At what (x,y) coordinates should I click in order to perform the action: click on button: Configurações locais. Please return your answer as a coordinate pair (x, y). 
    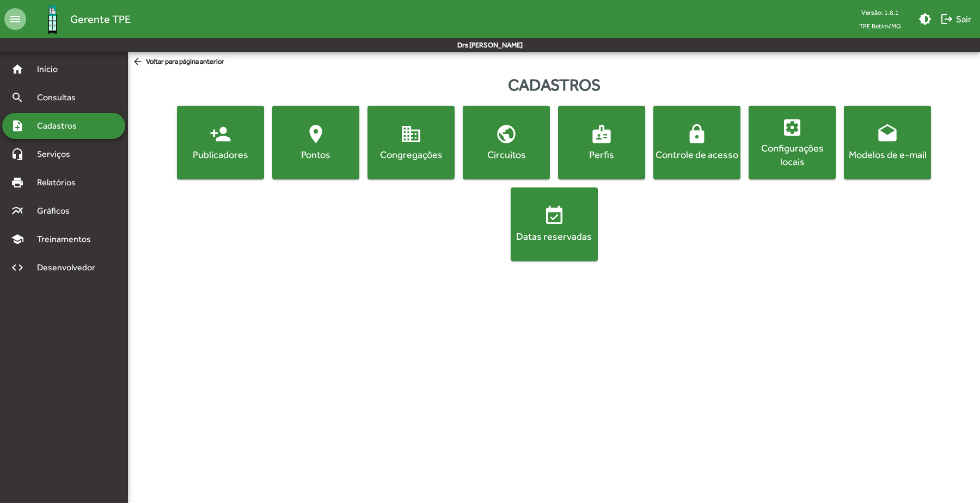
    Looking at the image, I should click on (792, 142).